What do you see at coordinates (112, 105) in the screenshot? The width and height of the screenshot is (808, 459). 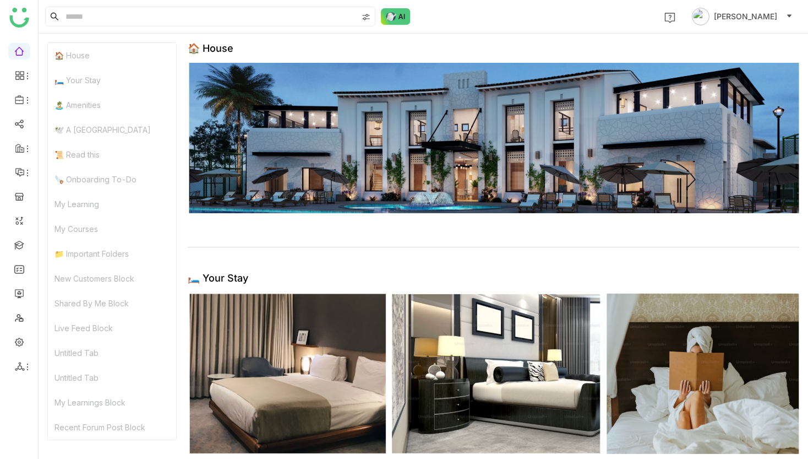 I see `div: 🏝️ Amenities` at bounding box center [112, 105].